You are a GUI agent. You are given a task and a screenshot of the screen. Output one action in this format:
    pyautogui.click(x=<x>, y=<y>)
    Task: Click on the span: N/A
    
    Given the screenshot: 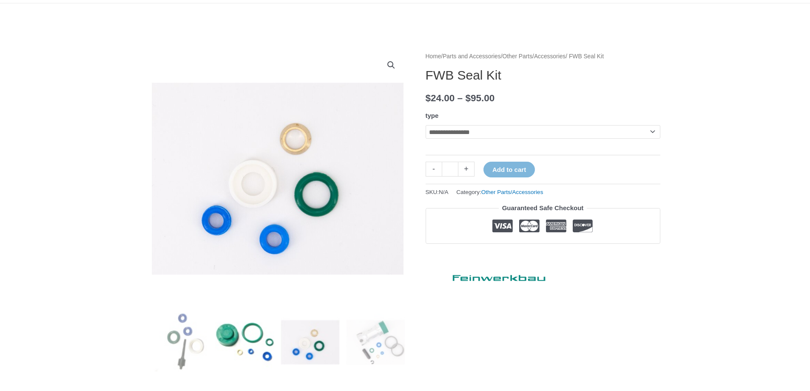 What is the action you would take?
    pyautogui.click(x=443, y=192)
    